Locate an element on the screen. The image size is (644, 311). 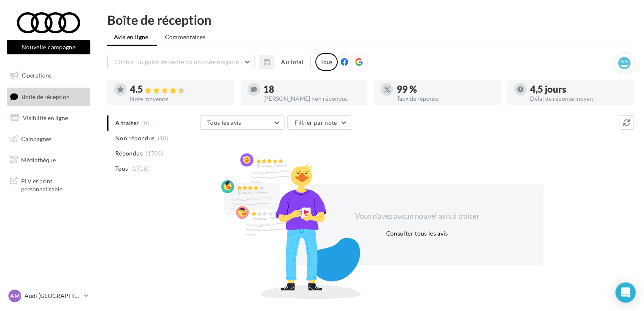
div: Taux de réponse is located at coordinates (445, 99).